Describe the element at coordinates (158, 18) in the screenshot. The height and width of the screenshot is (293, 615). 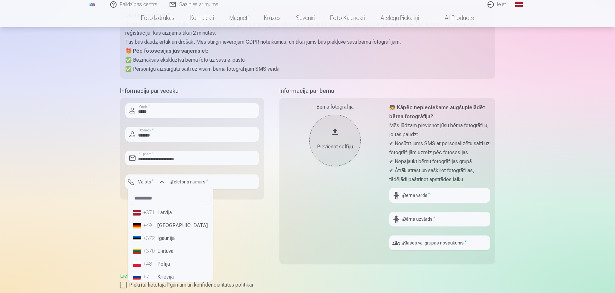
I see `a: Foto izdrukas` at that location.